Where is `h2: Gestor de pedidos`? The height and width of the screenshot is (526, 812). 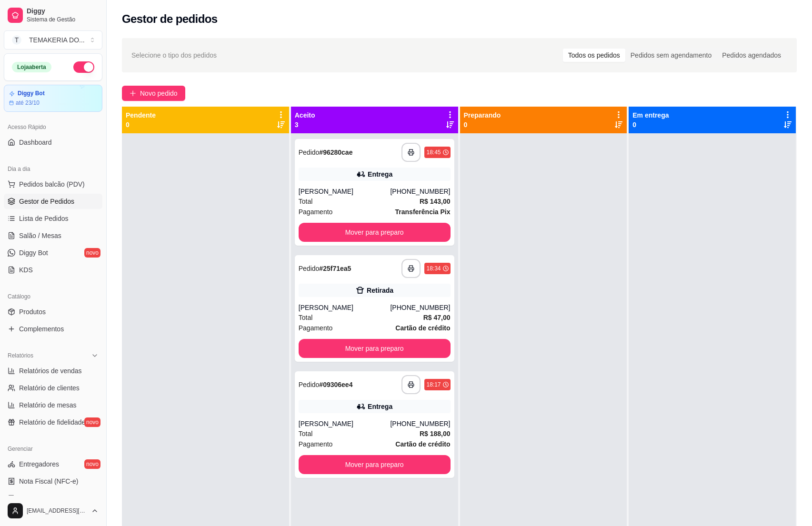 h2: Gestor de pedidos is located at coordinates (170, 19).